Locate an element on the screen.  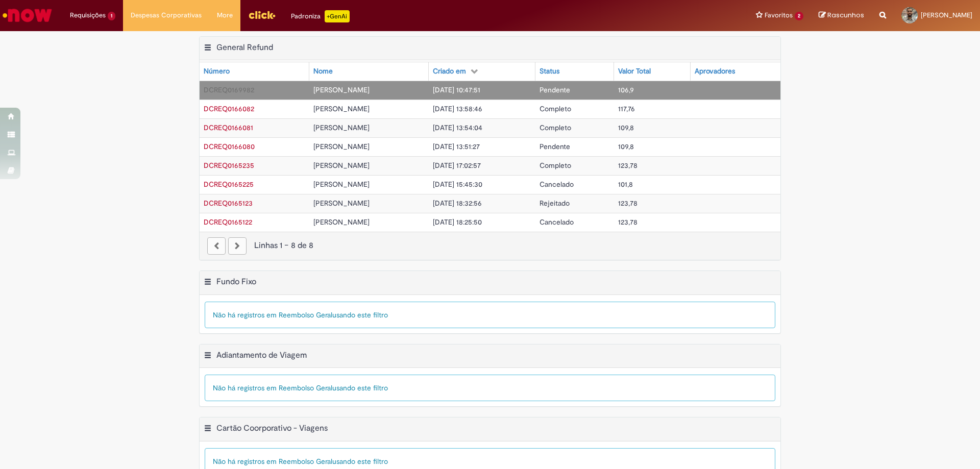
span: 117,76 is located at coordinates (626, 109).